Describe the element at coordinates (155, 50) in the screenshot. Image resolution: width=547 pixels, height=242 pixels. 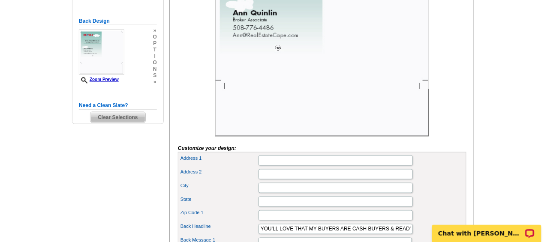
I see `span: t` at that location.